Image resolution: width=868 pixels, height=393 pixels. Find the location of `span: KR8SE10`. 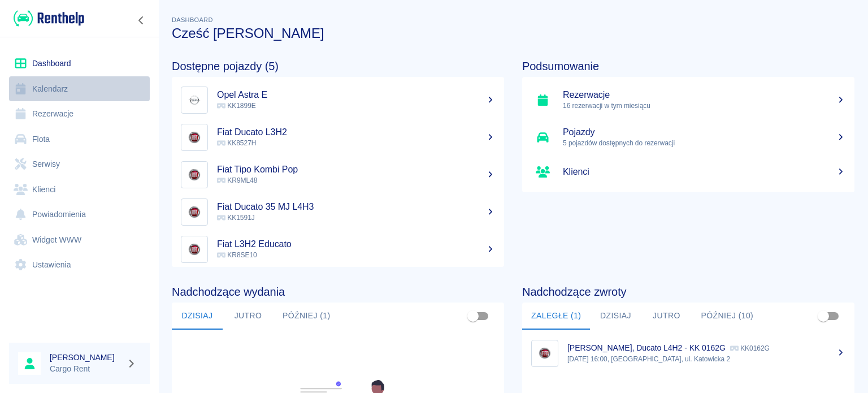

span: KR8SE10 is located at coordinates (237, 255).